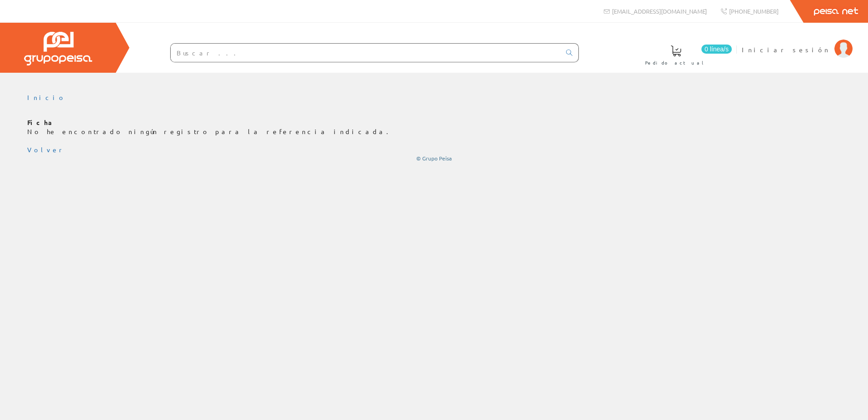 This screenshot has width=868, height=420. Describe the element at coordinates (46, 150) in the screenshot. I see `a: Volver` at that location.